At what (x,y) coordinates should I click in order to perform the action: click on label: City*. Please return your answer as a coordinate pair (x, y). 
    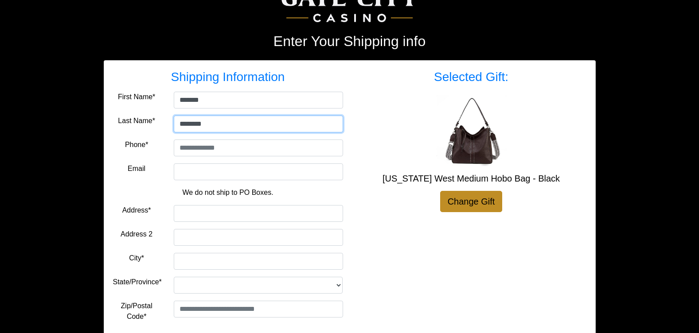
    Looking at the image, I should click on (137, 259).